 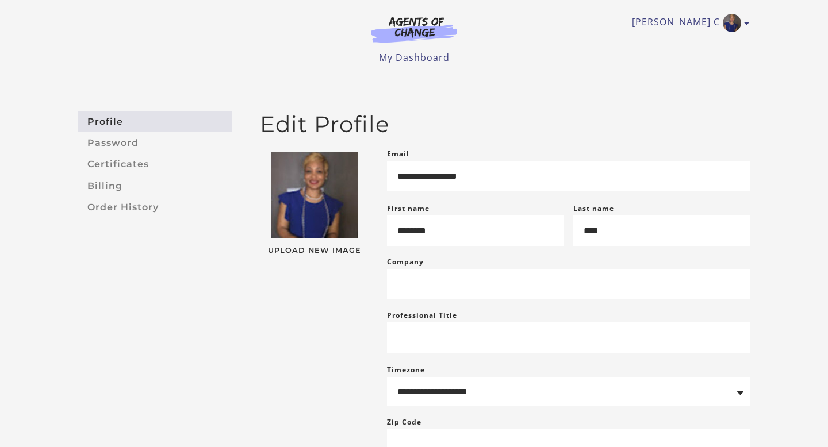 What do you see at coordinates (155, 121) in the screenshot?
I see `a: Profile` at bounding box center [155, 121].